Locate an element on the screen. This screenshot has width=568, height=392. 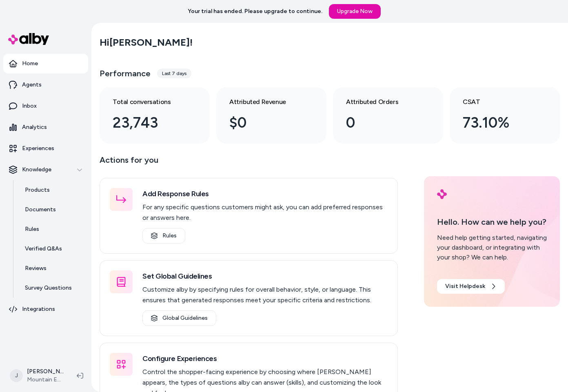
a: Integrations is located at coordinates (46, 310).